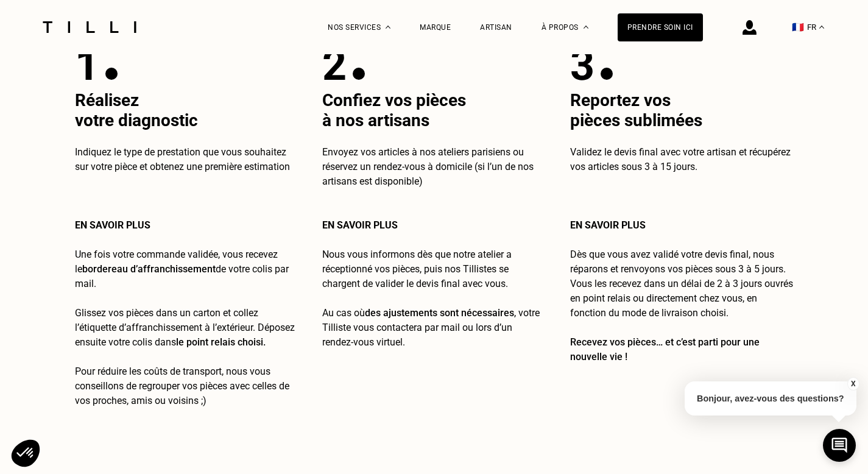 The image size is (868, 474). Describe the element at coordinates (749, 28) in the screenshot. I see `img: icône connexion` at that location.